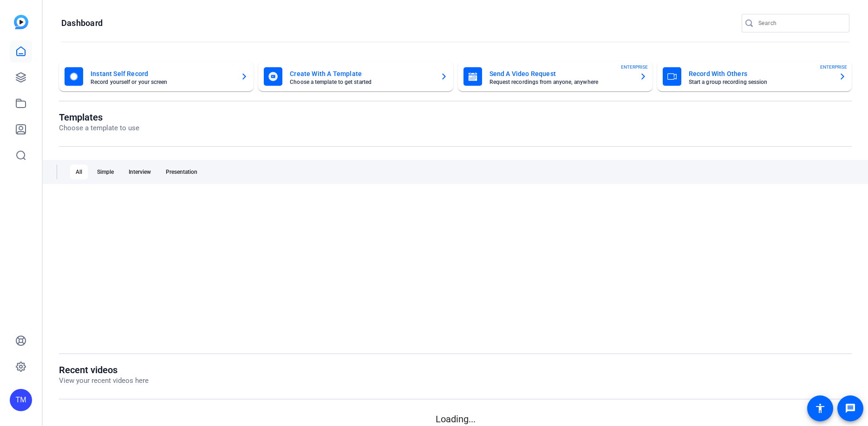 Image resolution: width=868 pixels, height=426 pixels. What do you see at coordinates (561, 74) in the screenshot?
I see `mat-card-title: Send A Video Request` at bounding box center [561, 74].